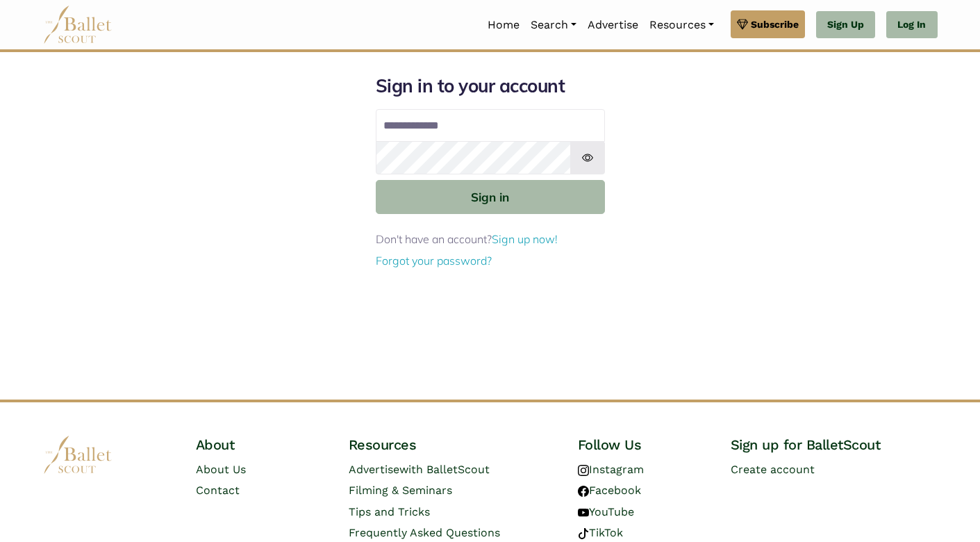 Image resolution: width=980 pixels, height=542 pixels. What do you see at coordinates (434, 260) in the screenshot?
I see `a: Forgot your password?` at bounding box center [434, 260].